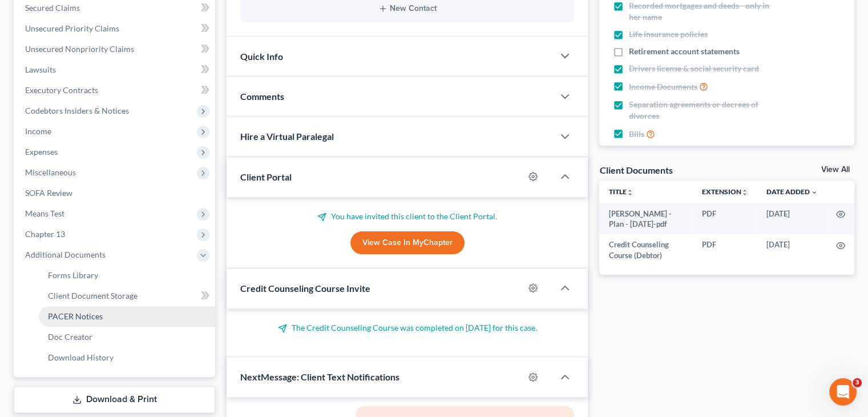 The height and width of the screenshot is (417, 868). What do you see at coordinates (65, 254) in the screenshot?
I see `span: Additional Documents` at bounding box center [65, 254].